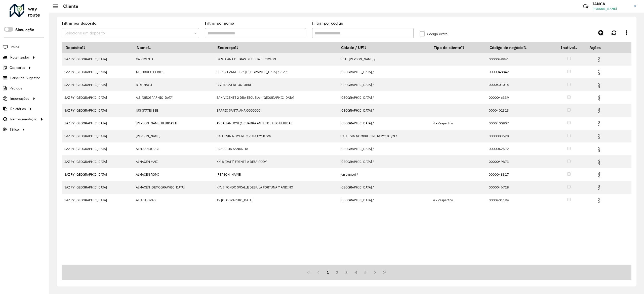 This screenshot has width=644, height=294. I want to click on button: 5, so click(366, 272).